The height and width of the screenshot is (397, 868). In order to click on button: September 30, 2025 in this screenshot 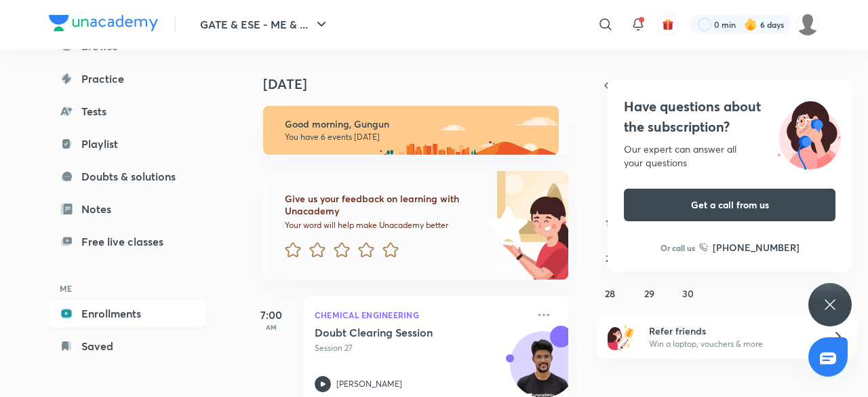, I will do `click(689, 293)`.